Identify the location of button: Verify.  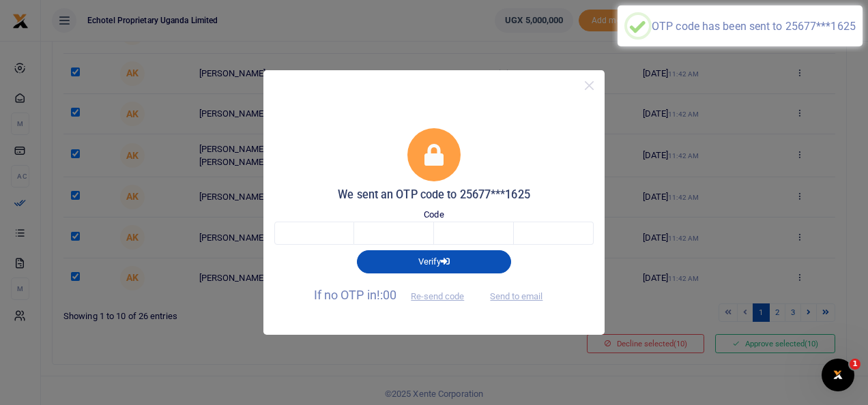
(434, 262).